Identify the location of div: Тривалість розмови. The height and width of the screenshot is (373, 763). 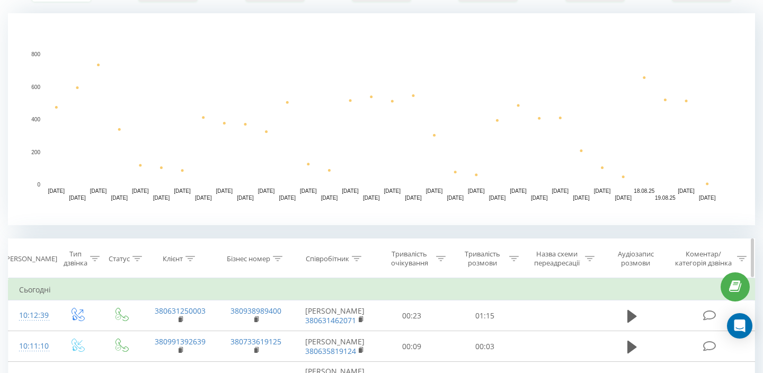
(482, 259).